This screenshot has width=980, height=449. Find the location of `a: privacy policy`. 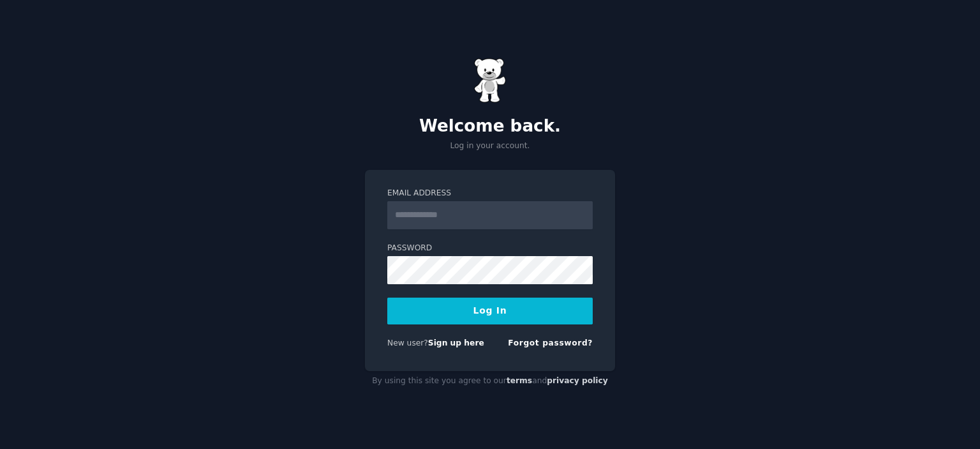

a: privacy policy is located at coordinates (577, 380).